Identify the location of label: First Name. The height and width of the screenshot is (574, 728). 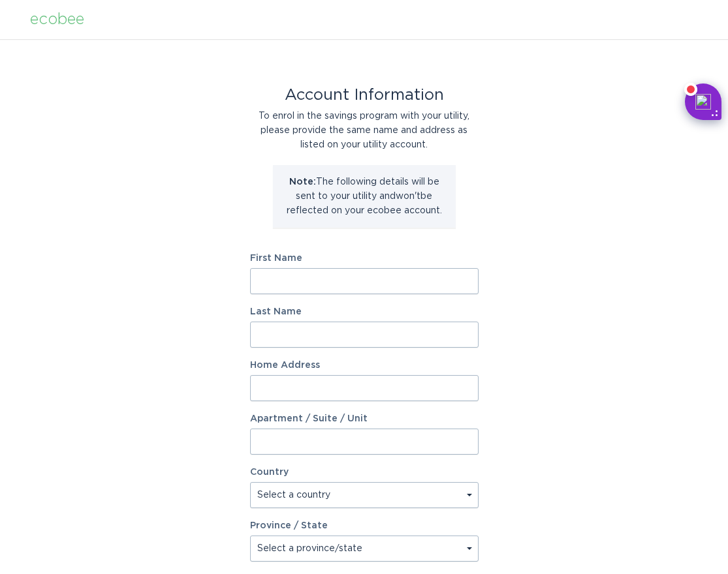
(364, 258).